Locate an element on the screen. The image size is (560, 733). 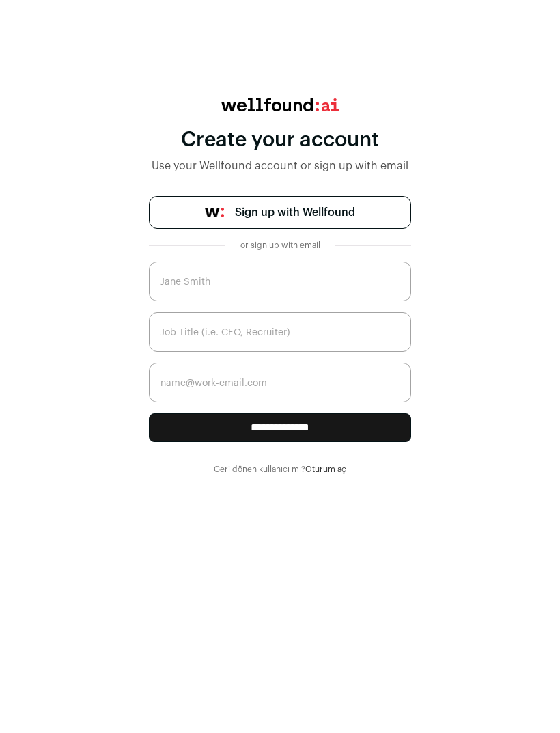
span: Sign up with Wellfound is located at coordinates (295, 212).